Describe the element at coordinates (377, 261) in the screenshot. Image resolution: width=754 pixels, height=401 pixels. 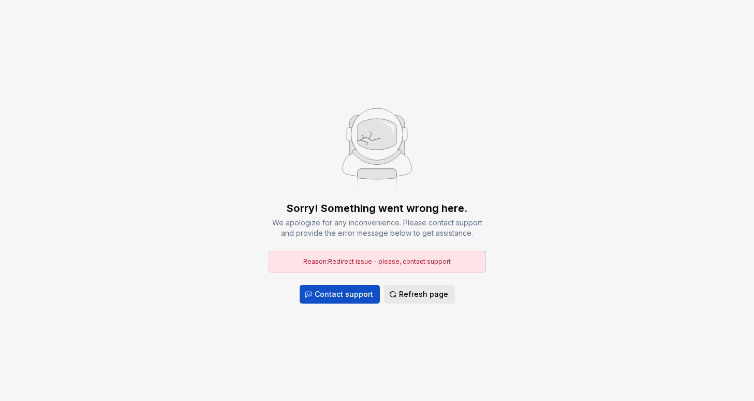
I see `span: Reason: Redirect issue - please, contact support` at that location.